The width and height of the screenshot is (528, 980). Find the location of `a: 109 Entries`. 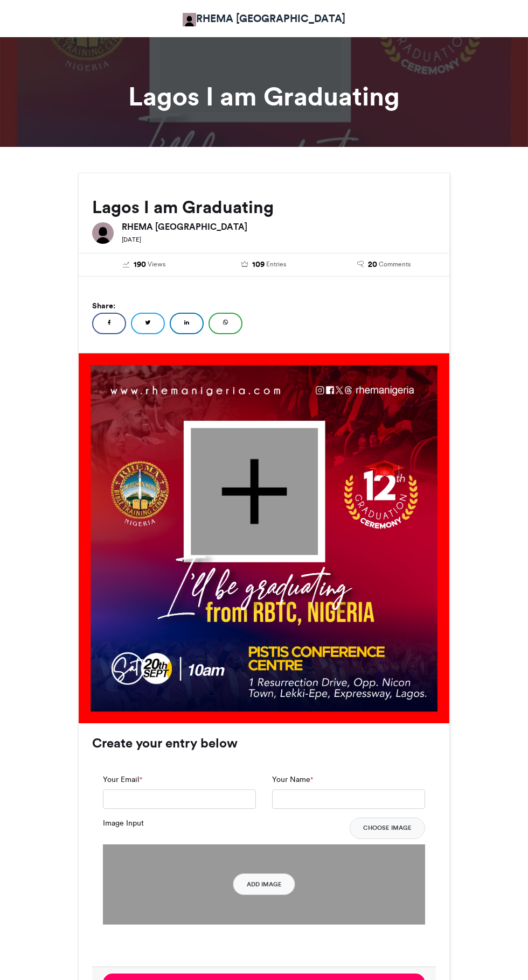

a: 109 Entries is located at coordinates (264, 265).